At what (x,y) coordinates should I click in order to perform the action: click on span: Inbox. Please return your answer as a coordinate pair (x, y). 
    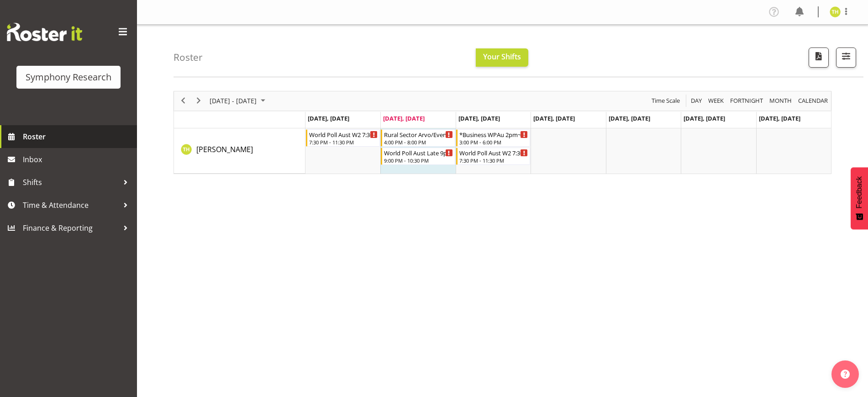
    Looking at the image, I should click on (78, 159).